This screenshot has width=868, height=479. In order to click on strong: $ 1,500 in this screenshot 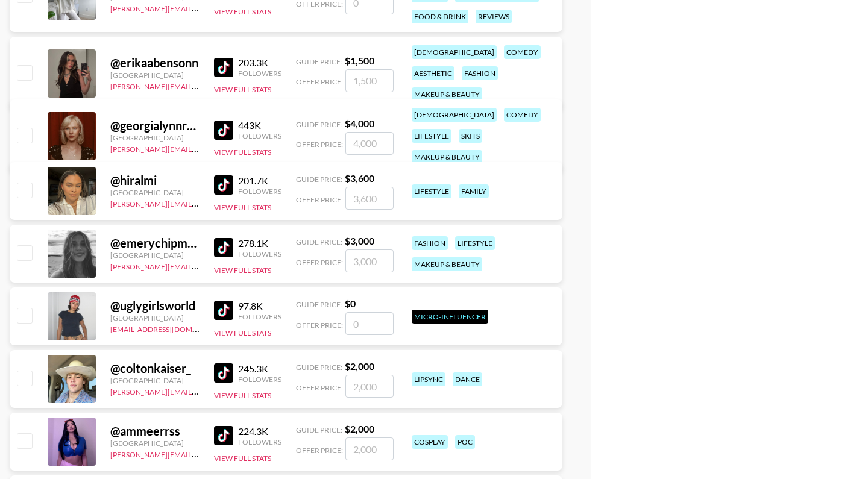, I will do `click(359, 60)`.